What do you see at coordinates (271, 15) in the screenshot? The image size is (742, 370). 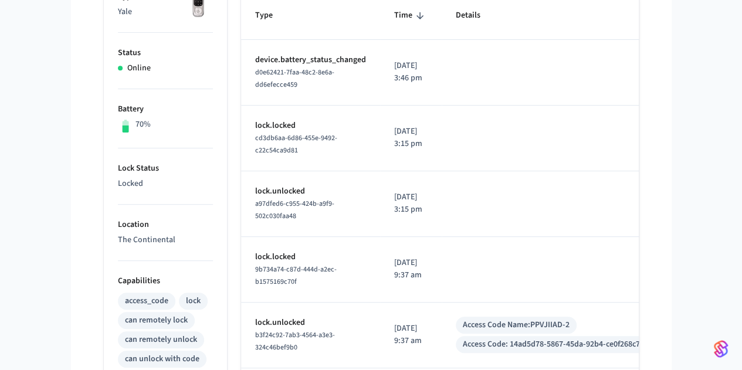 I see `span: Type` at bounding box center [271, 15].